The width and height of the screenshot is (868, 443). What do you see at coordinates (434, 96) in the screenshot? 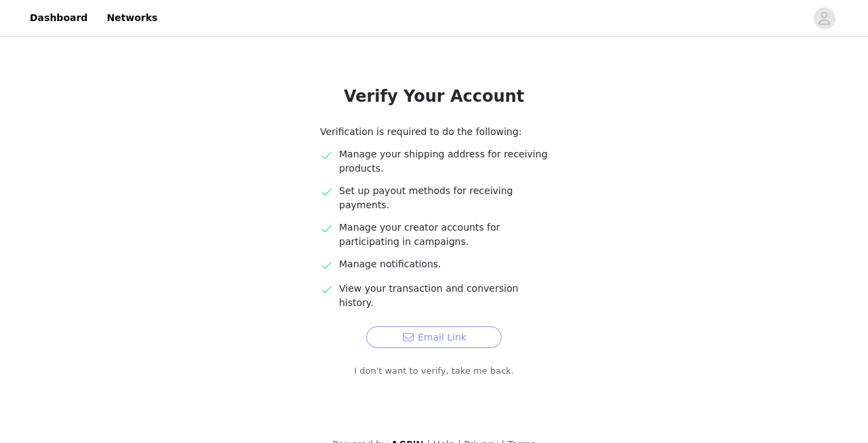
I see `h1: Verify Your Account` at bounding box center [434, 96].